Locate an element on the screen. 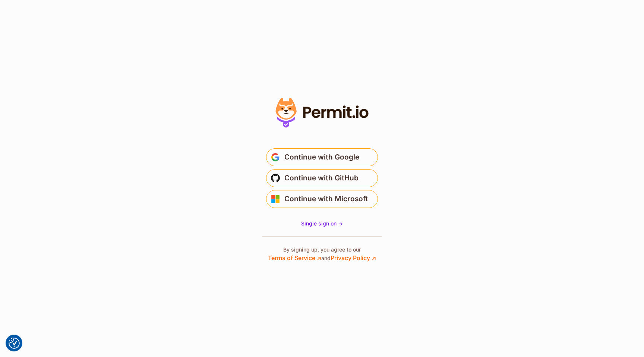 The height and width of the screenshot is (357, 644). button: Continue with Microsoft is located at coordinates (322, 199).